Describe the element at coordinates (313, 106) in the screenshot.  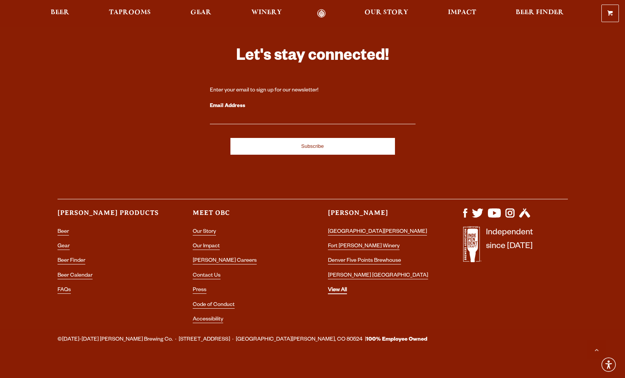
I see `label: Email Address` at that location.